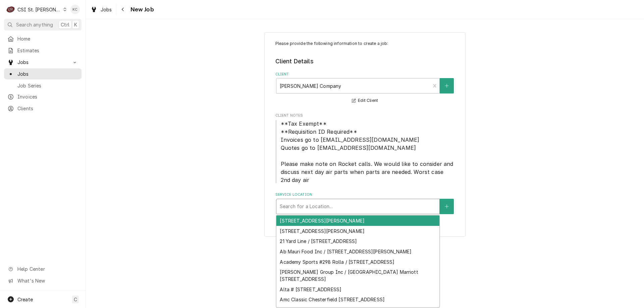 The image size is (644, 308). I want to click on span: K, so click(76, 25).